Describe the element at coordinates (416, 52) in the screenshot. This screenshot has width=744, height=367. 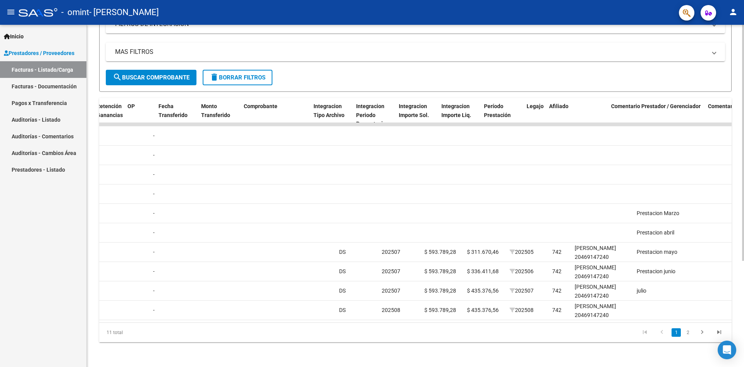
I see `mat-expansion-panel-header: MAS FILTROS` at that location.